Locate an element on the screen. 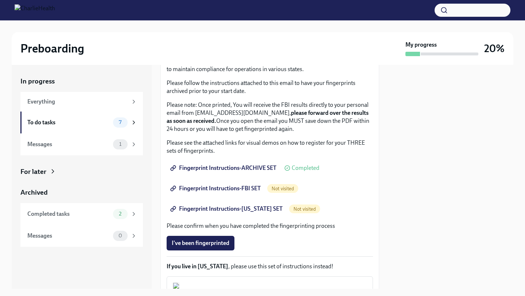 The height and width of the screenshot is (296, 525). div: Everything is located at coordinates (77, 102).